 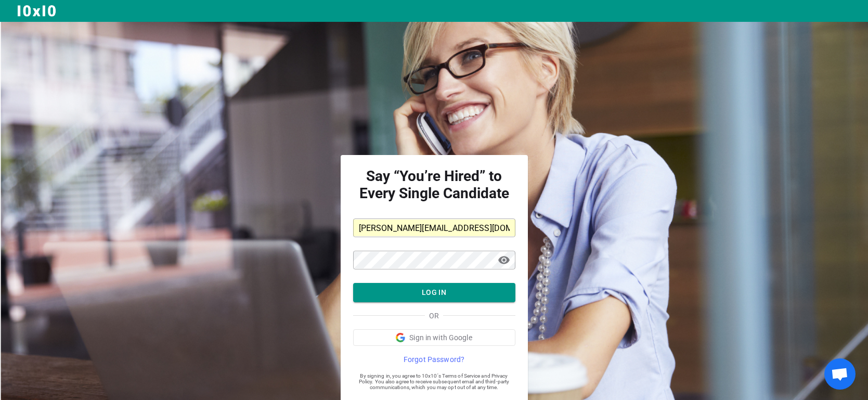 What do you see at coordinates (840, 374) in the screenshot?
I see `div: Open chat` at bounding box center [840, 374].